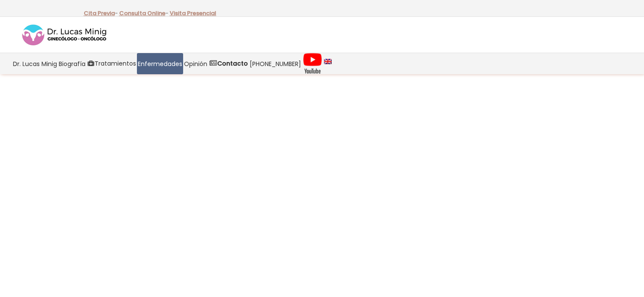  What do you see at coordinates (195, 63) in the screenshot?
I see `span: Opinión` at bounding box center [195, 63].